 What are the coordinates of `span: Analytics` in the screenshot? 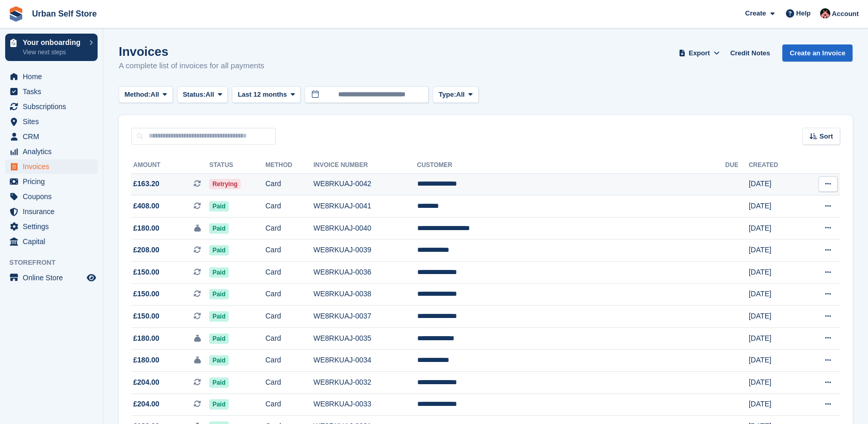 It's located at (53, 151).